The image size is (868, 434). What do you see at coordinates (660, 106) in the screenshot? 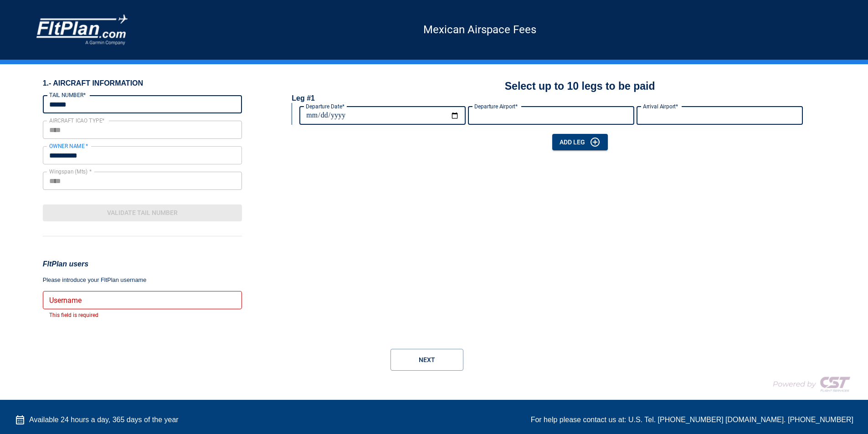
I see `label: Arrival Airport*` at bounding box center [660, 106].